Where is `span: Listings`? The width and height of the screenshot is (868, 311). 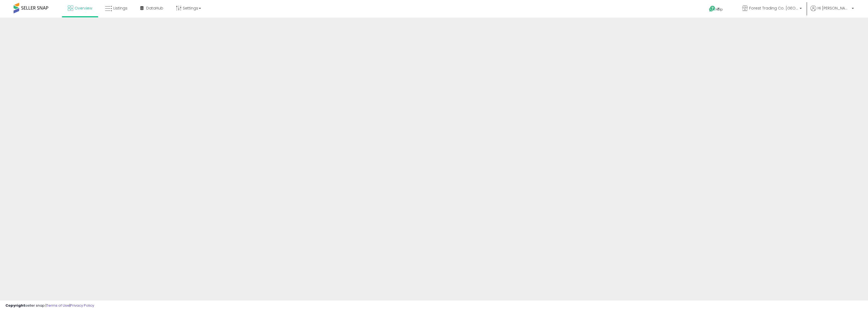
span: Listings is located at coordinates (120, 8).